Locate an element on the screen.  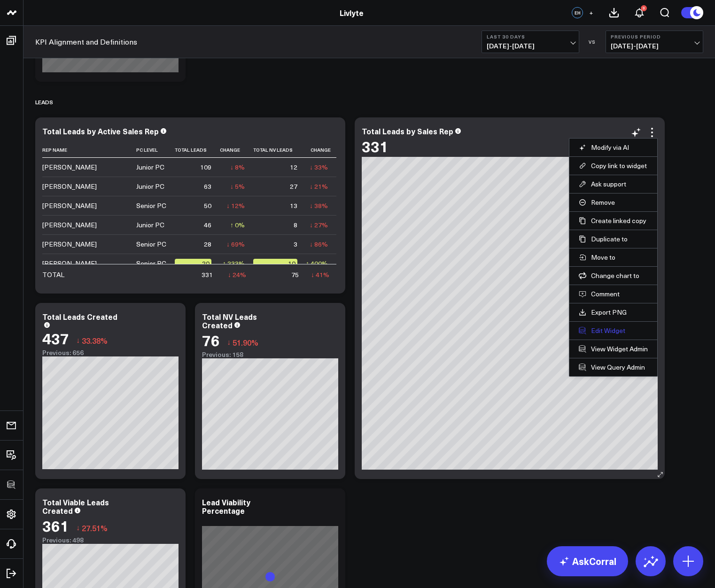
div: EH is located at coordinates (577, 13).